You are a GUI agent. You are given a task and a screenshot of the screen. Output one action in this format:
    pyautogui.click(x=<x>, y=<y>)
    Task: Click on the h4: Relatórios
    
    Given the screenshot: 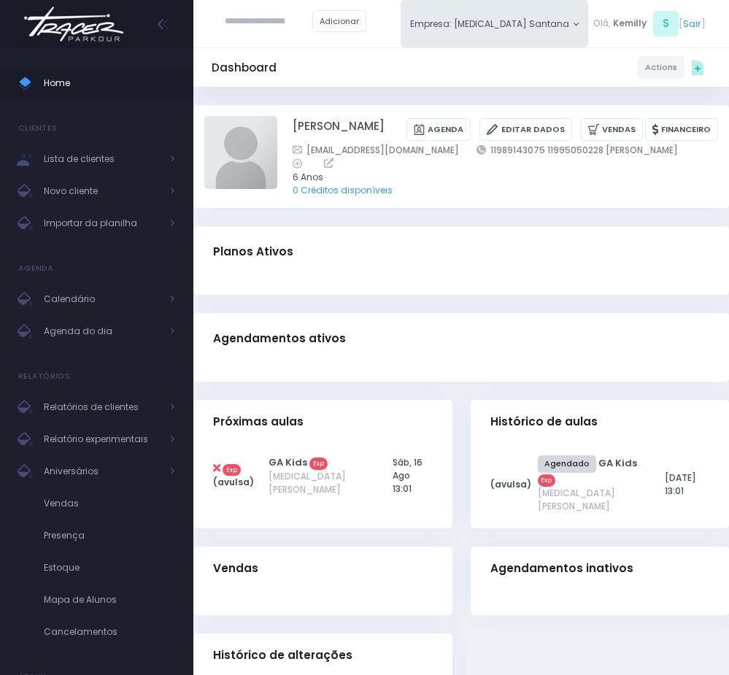 What is the action you would take?
    pyautogui.click(x=44, y=377)
    